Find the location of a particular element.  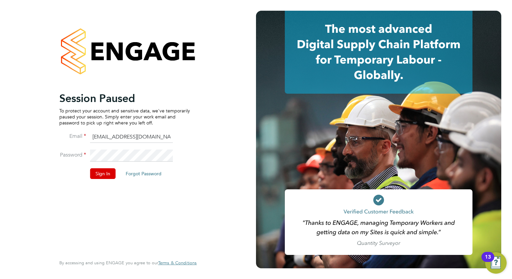

span: By accessing and using ENGAGE you agree to our is located at coordinates (128, 263).